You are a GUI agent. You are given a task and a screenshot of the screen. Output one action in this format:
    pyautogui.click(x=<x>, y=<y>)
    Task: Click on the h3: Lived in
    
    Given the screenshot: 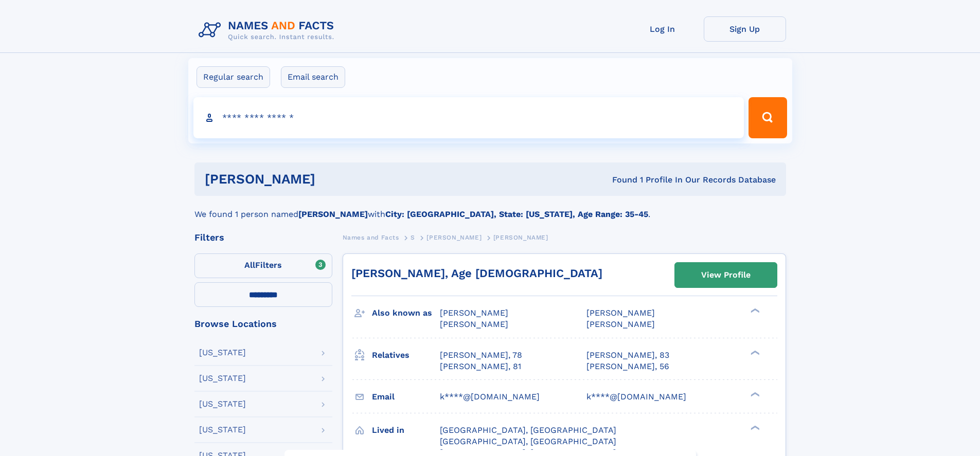 What is the action you would take?
    pyautogui.click(x=406, y=430)
    